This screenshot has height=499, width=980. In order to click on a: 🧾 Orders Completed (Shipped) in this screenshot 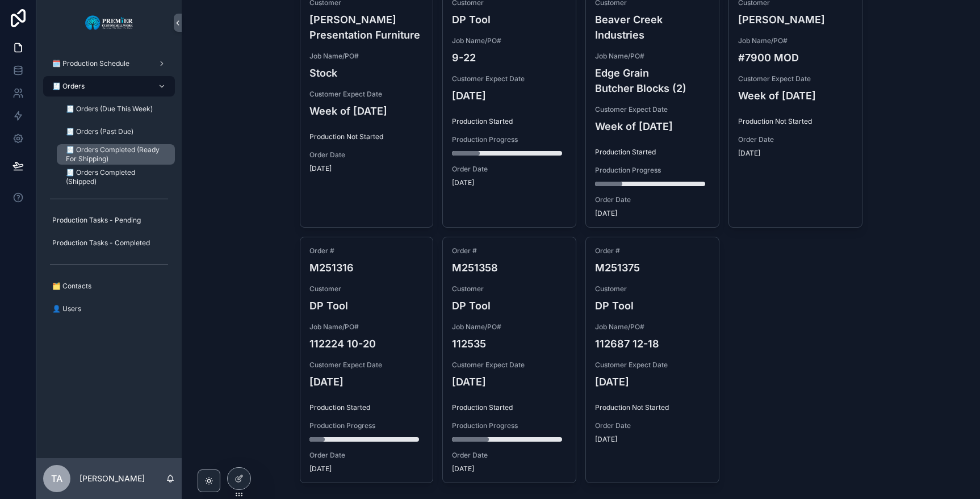, I will do `click(116, 177)`.